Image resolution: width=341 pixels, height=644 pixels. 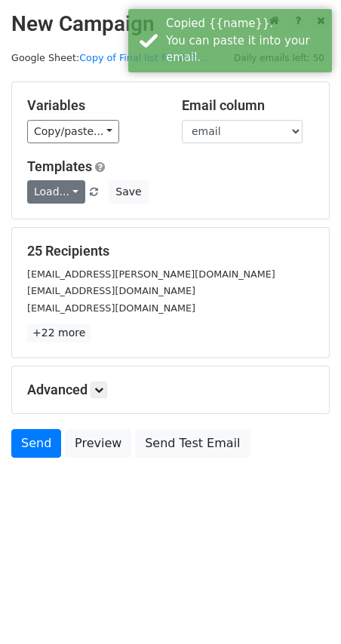 I want to click on h2: New Campaign, so click(x=170, y=24).